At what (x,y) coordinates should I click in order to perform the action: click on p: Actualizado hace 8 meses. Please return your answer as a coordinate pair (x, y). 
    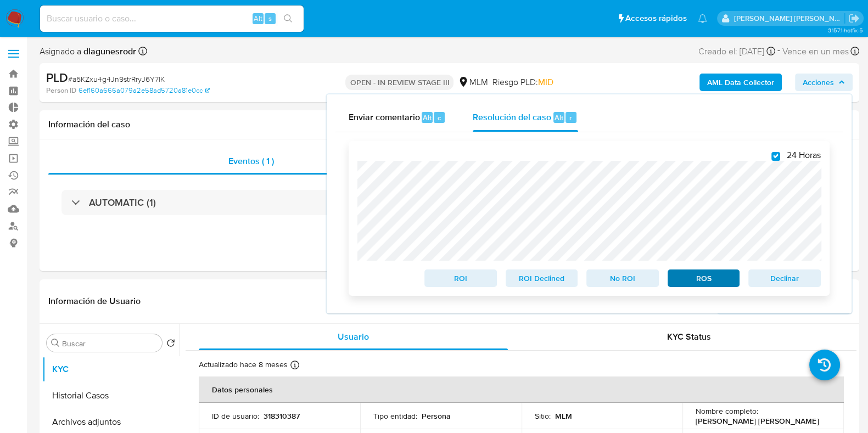
    Looking at the image, I should click on (243, 365).